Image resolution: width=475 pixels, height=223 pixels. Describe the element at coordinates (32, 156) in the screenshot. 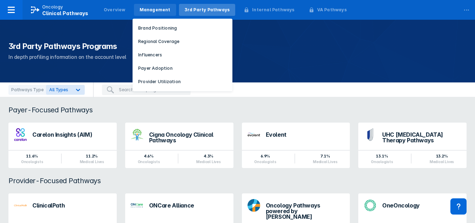

I see `div: 11.6%` at that location.